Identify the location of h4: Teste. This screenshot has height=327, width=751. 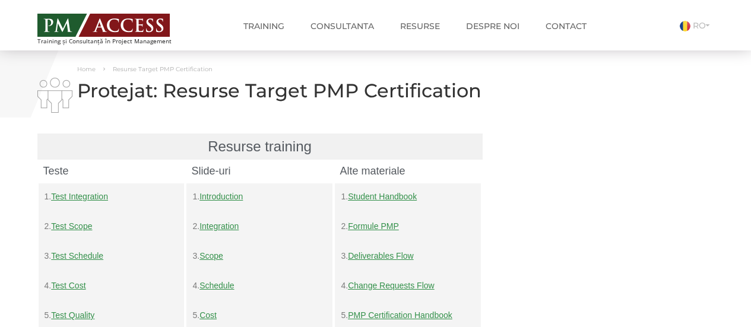
(112, 171).